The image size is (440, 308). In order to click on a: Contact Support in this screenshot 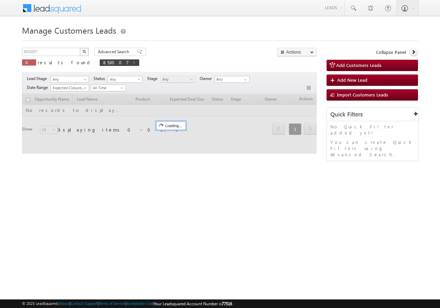, I will do `click(84, 303)`.